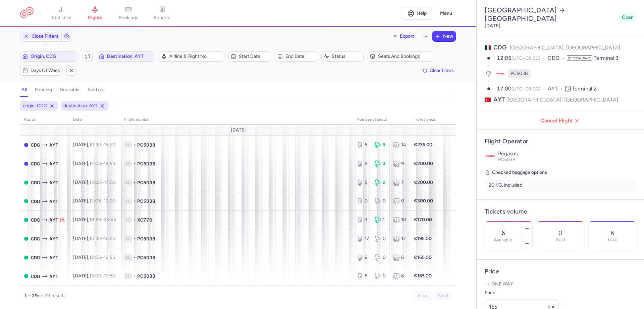 This screenshot has width=644, height=309. Describe the element at coordinates (400, 145) in the screenshot. I see `div: 14` at that location.